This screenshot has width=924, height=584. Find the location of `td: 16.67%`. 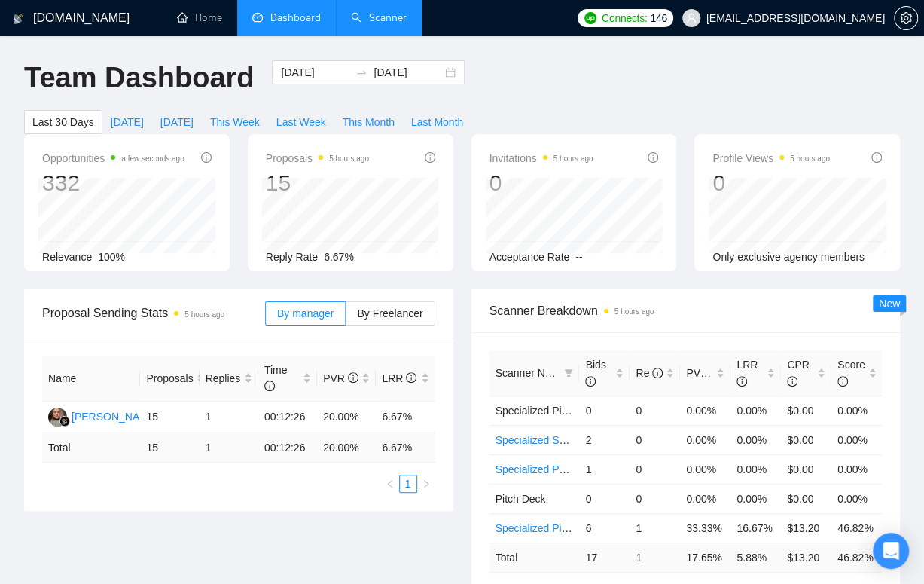

td: 16.67% is located at coordinates (755, 527).